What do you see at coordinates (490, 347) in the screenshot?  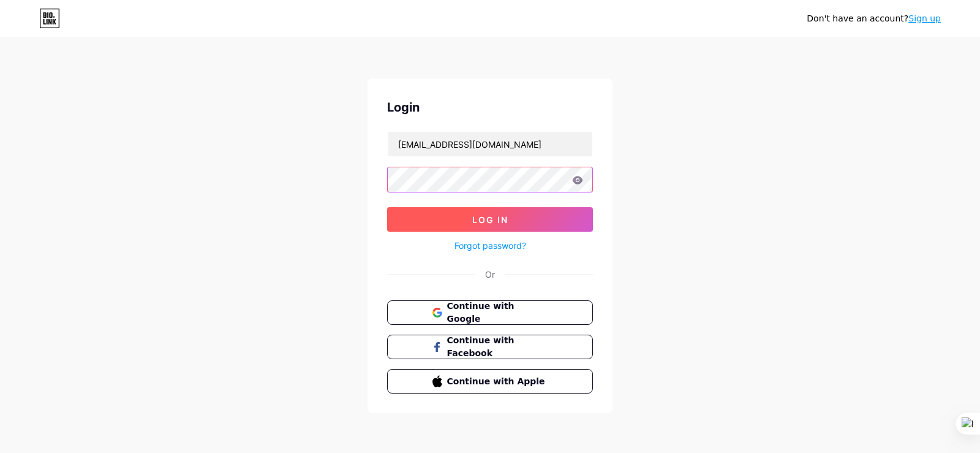 I see `a: Continue with Facebook` at bounding box center [490, 347].